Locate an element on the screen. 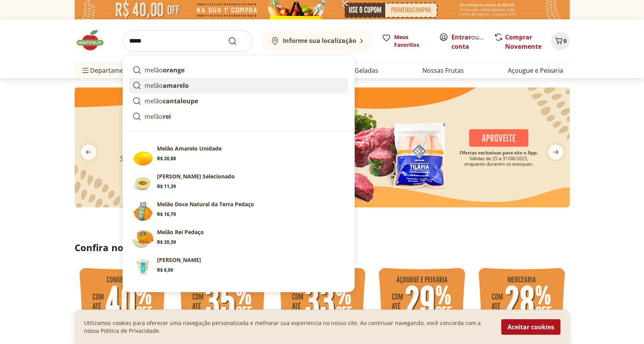 This screenshot has width=644, height=344. img: Principal is located at coordinates (143, 267).